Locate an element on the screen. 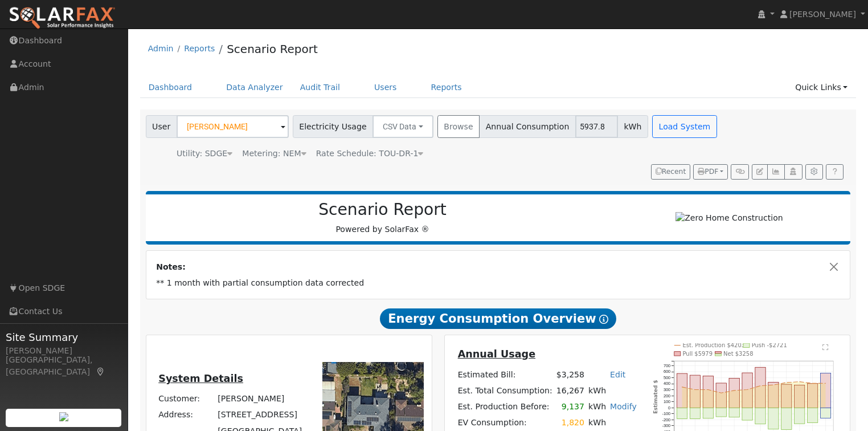  text: Push -$2721 is located at coordinates (769, 345).